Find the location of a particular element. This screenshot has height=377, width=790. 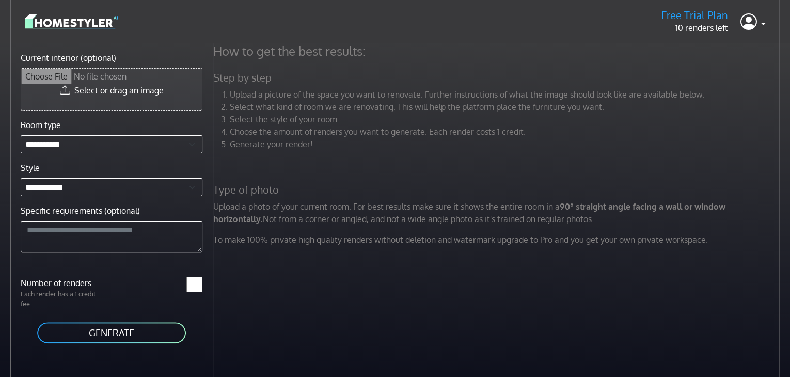

label: Style is located at coordinates (30, 168).